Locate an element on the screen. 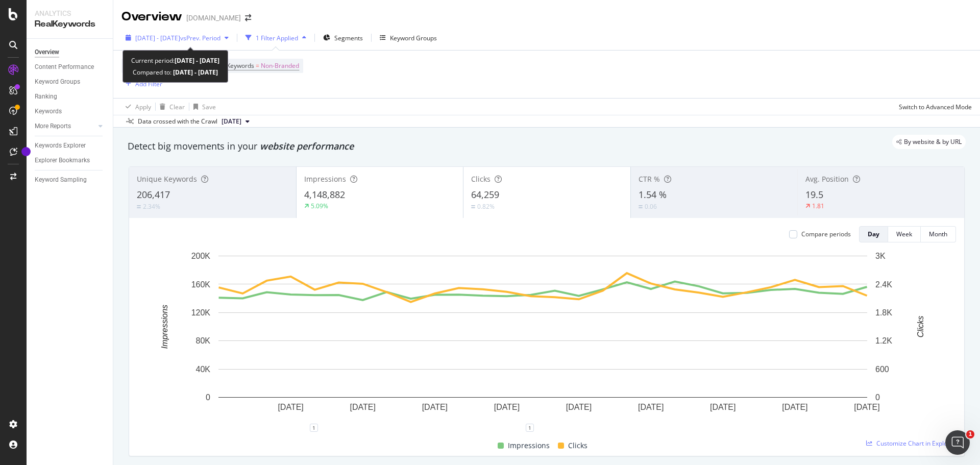  button: Apply is located at coordinates (136, 107).